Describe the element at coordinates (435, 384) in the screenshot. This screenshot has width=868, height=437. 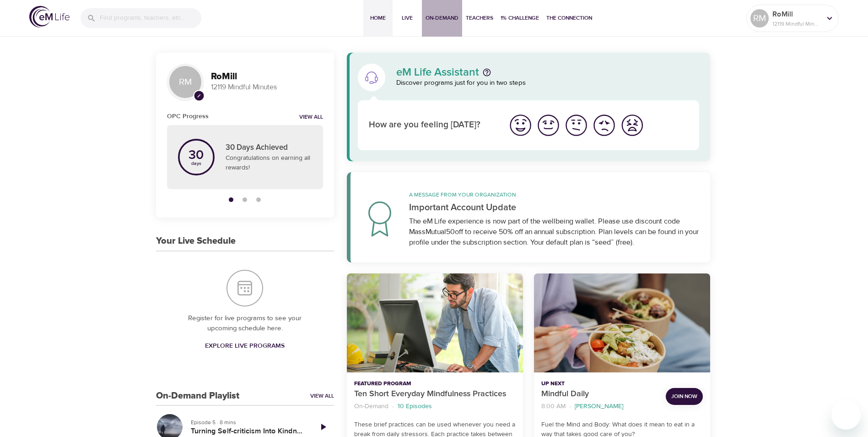
I see `p: Featured Program` at that location.